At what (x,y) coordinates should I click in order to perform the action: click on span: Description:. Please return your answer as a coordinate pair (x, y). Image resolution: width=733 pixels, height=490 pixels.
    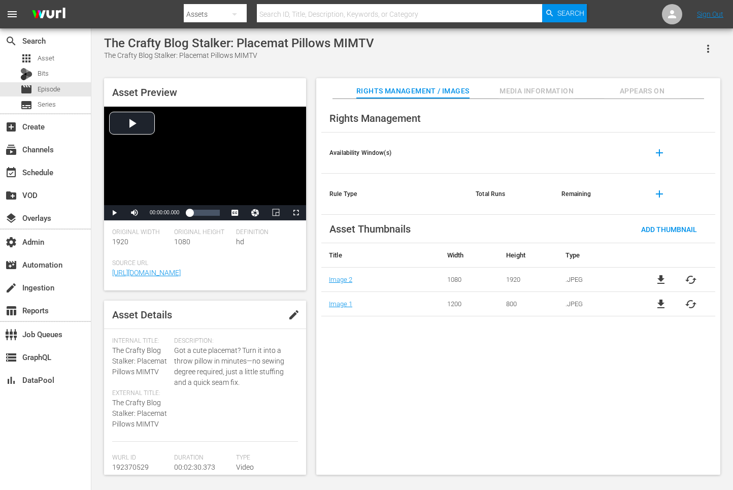
    Looking at the image, I should click on (233, 341).